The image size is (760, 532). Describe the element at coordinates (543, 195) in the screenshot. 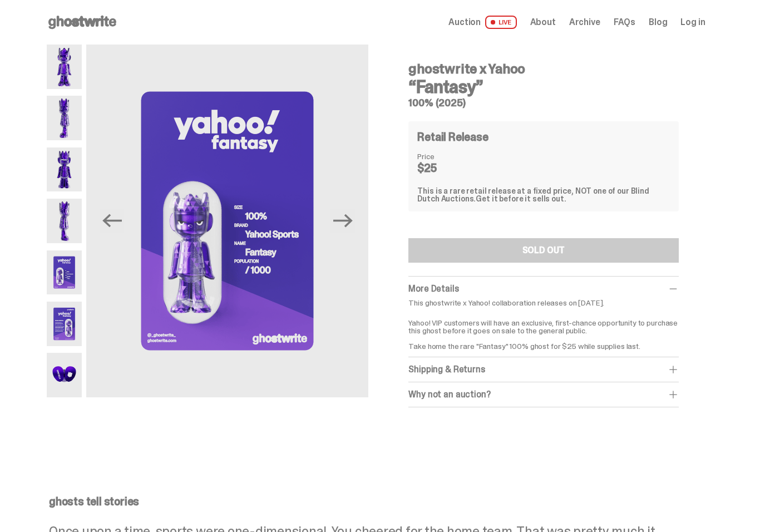

I see `div: This is a rare retail release at a fixed price, NOT one of our Blind Dutch Auctions.` at that location.